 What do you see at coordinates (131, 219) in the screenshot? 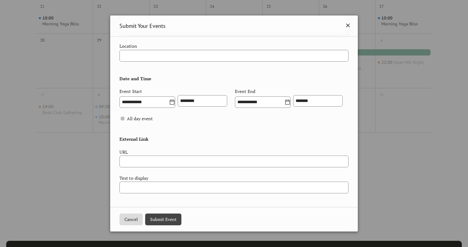
I see `button: Cancel` at bounding box center [131, 219].